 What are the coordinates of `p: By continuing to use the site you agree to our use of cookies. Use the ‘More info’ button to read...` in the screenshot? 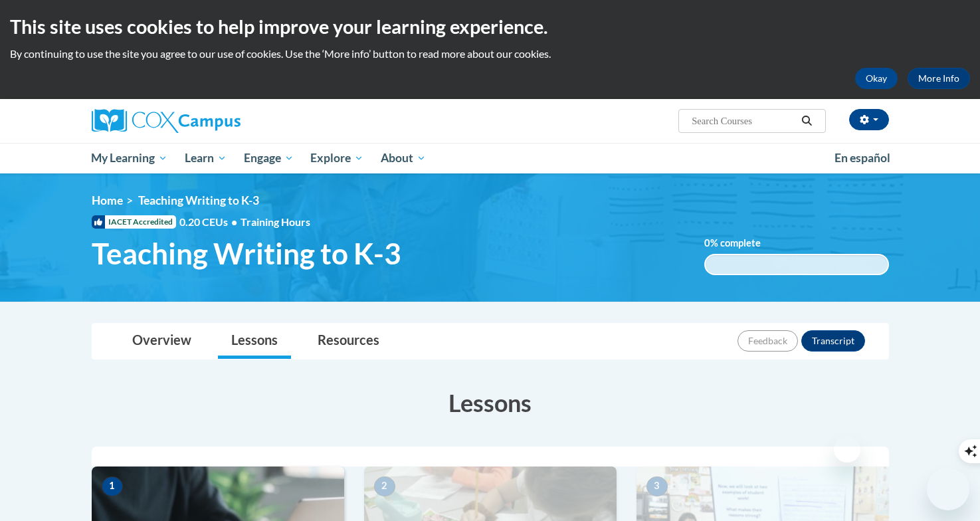 It's located at (490, 54).